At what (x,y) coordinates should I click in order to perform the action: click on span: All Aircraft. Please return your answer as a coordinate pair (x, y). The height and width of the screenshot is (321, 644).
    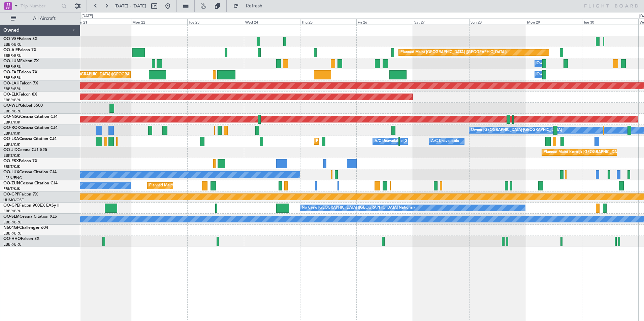
    Looking at the image, I should click on (44, 19).